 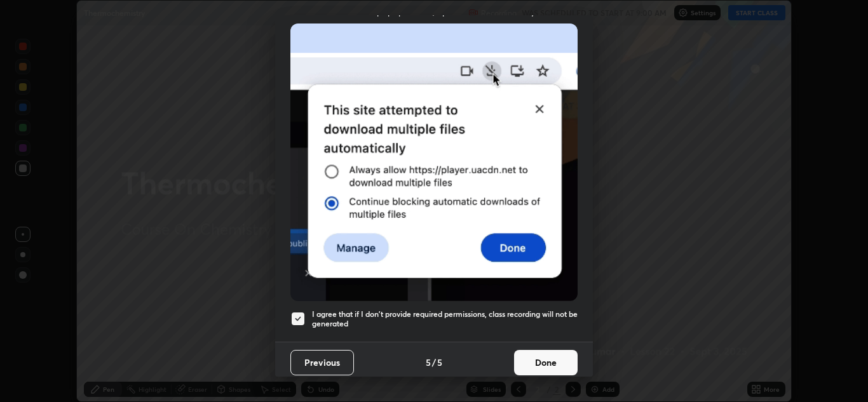 I want to click on h5: I agree that if I don't provide required permissions, class recording will not be generated, so click(x=445, y=319).